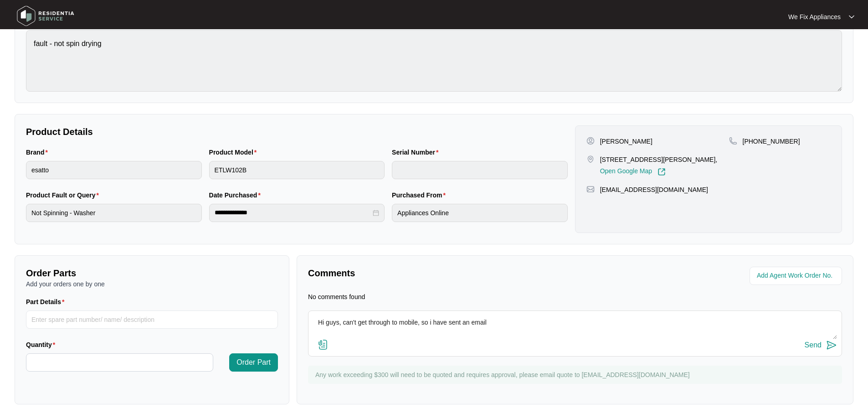  Describe the element at coordinates (297, 170) in the screenshot. I see `input: Product Model` at that location.